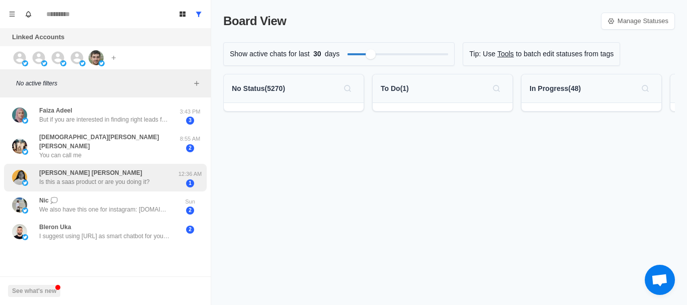 The image size is (687, 305). What do you see at coordinates (114, 58) in the screenshot?
I see `button: Add account` at bounding box center [114, 58].